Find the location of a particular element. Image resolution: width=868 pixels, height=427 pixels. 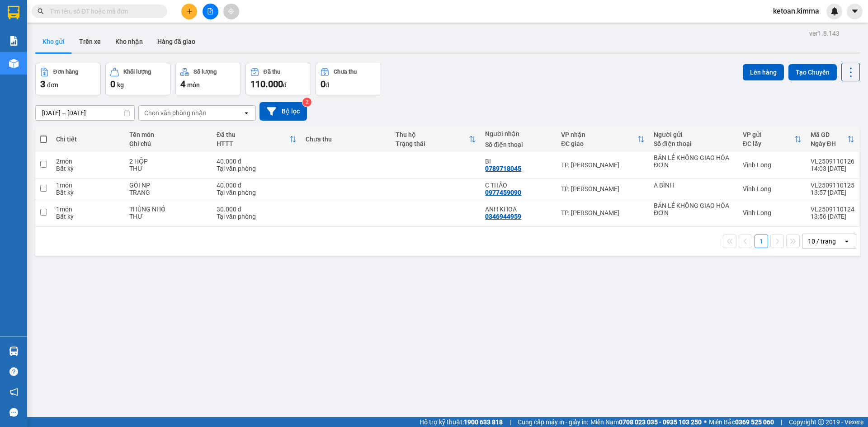

div: A BÌNH is located at coordinates (693, 185).